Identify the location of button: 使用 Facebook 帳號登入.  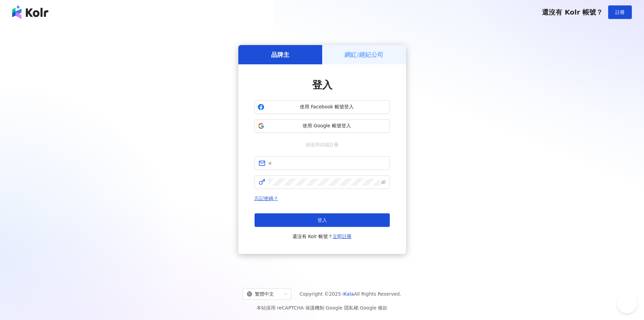
(322, 107).